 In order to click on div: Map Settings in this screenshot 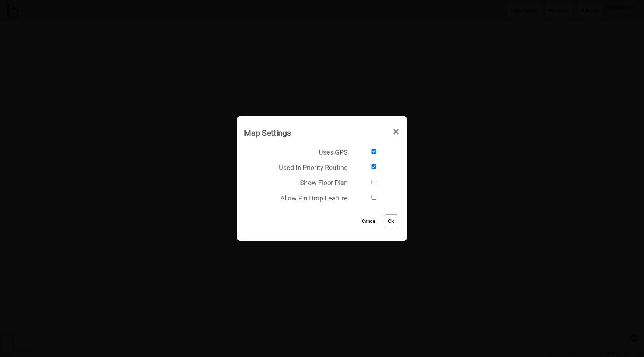, I will do `click(268, 133)`.